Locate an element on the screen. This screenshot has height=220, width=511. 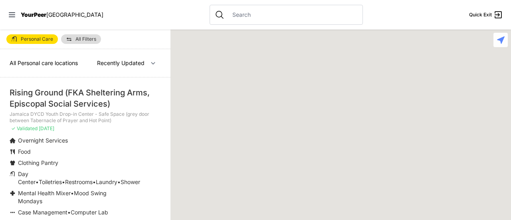
span: Shower is located at coordinates (130, 182).